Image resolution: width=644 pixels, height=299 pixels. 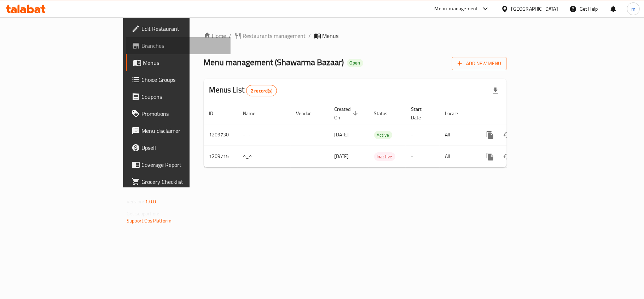 What do you see at coordinates (309, 113) in the screenshot?
I see `span: Vendor` at bounding box center [309, 113].